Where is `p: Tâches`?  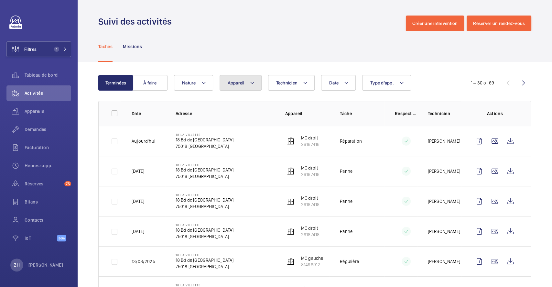
p: Tâches is located at coordinates (105, 47).